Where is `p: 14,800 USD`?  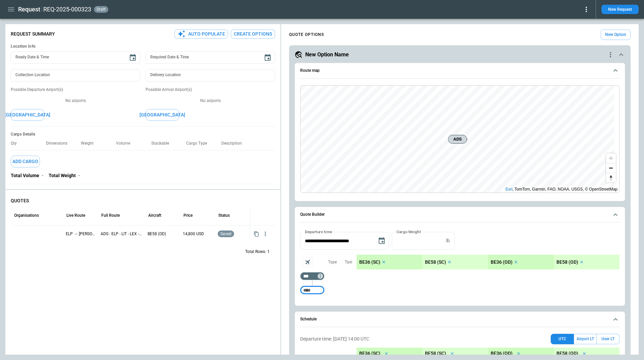 p: 14,800 USD is located at coordinates (197, 234).